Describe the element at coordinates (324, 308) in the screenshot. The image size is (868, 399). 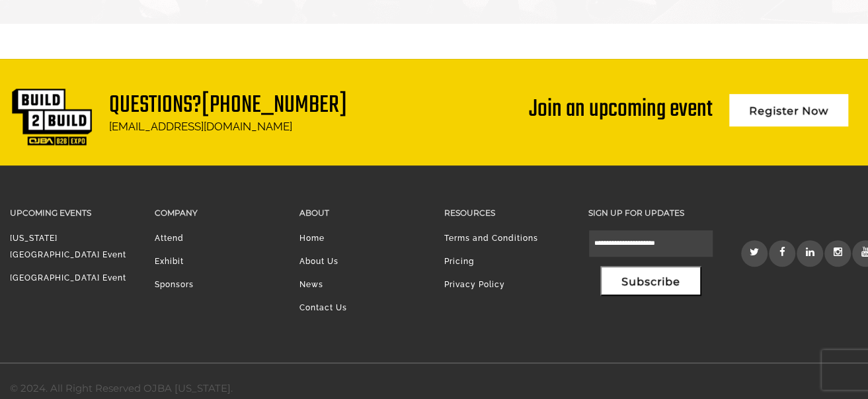
I see `a: Contact Us` at that location.